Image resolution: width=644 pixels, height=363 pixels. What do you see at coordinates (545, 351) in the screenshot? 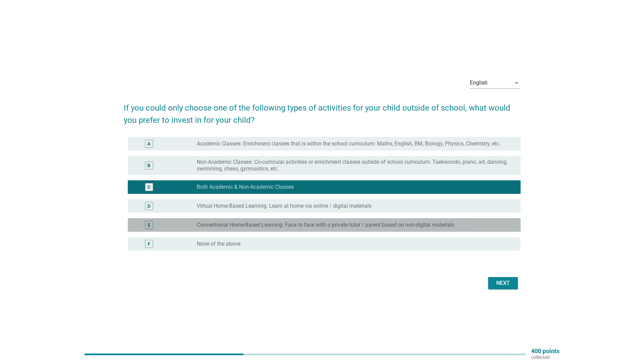
I see `p: 400 points` at bounding box center [545, 351].